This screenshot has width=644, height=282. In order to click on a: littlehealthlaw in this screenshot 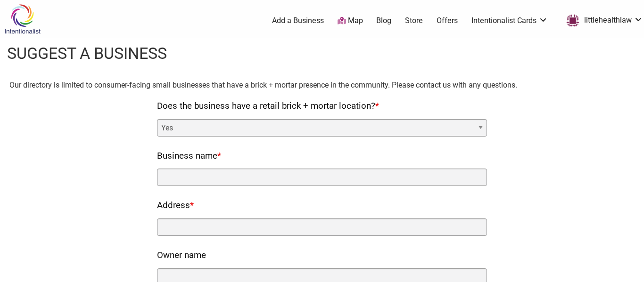, I will do `click(602, 21)`.